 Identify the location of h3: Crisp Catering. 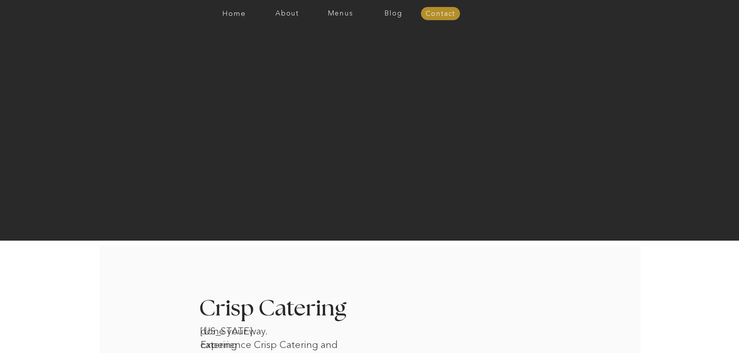
(282, 309).